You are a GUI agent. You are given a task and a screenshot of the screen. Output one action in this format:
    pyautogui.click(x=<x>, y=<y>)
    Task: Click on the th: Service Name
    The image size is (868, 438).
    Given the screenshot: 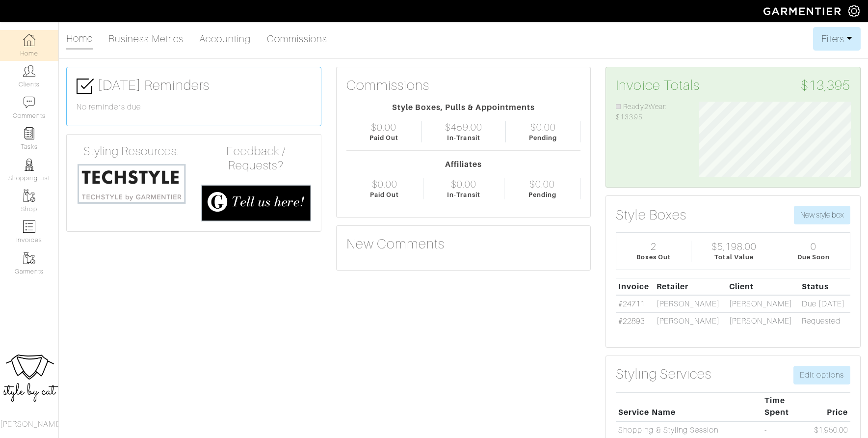 What is the action you would take?
    pyautogui.click(x=689, y=407)
    